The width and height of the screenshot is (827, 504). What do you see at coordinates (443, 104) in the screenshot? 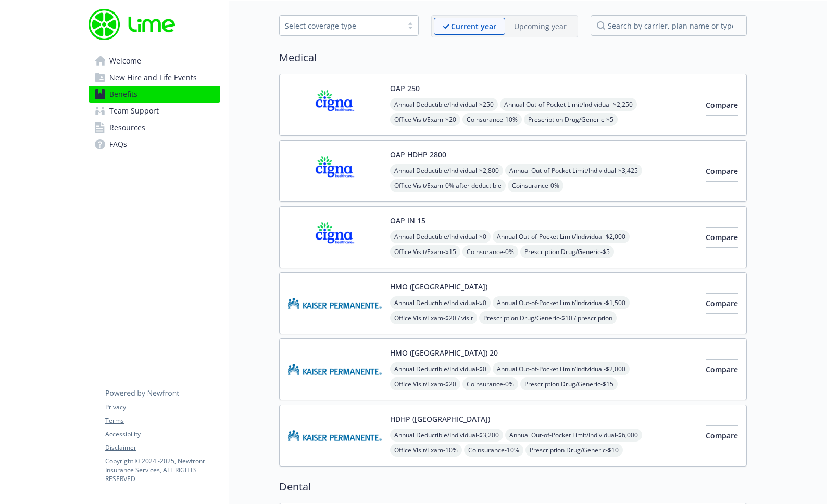
I see `span: Annual Deductible/Individual - $250` at bounding box center [443, 104].